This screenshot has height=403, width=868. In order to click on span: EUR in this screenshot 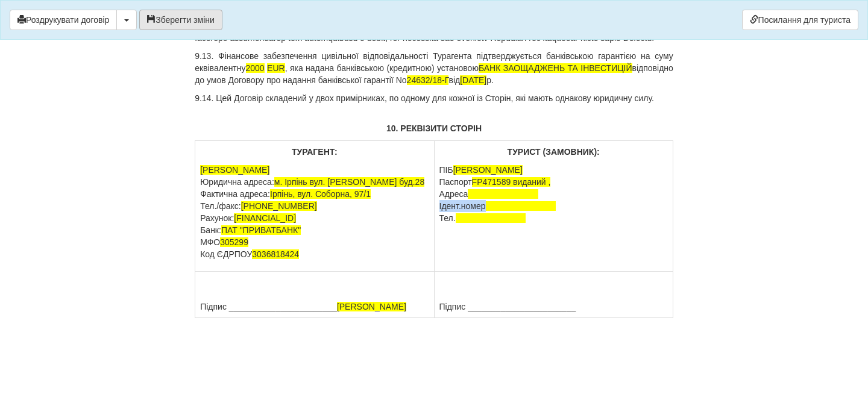, I will do `click(276, 68)`.